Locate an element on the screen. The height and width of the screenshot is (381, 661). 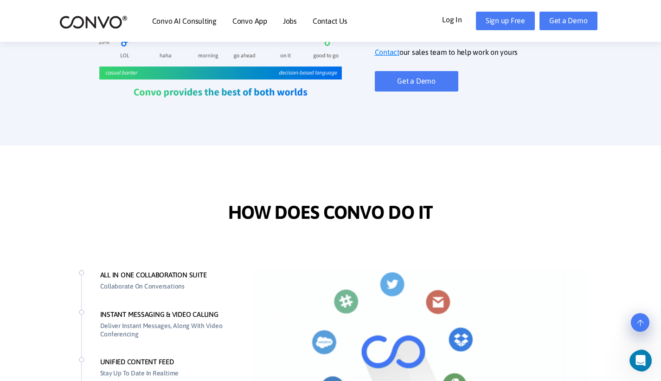
p: Stay Up To Date In Realtime is located at coordinates (164, 372).